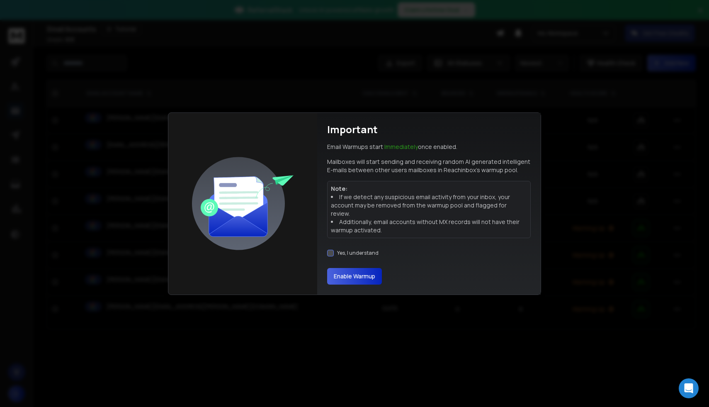 The image size is (709, 407). What do you see at coordinates (689, 388) in the screenshot?
I see `div: Open Intercom Messenger` at bounding box center [689, 388].